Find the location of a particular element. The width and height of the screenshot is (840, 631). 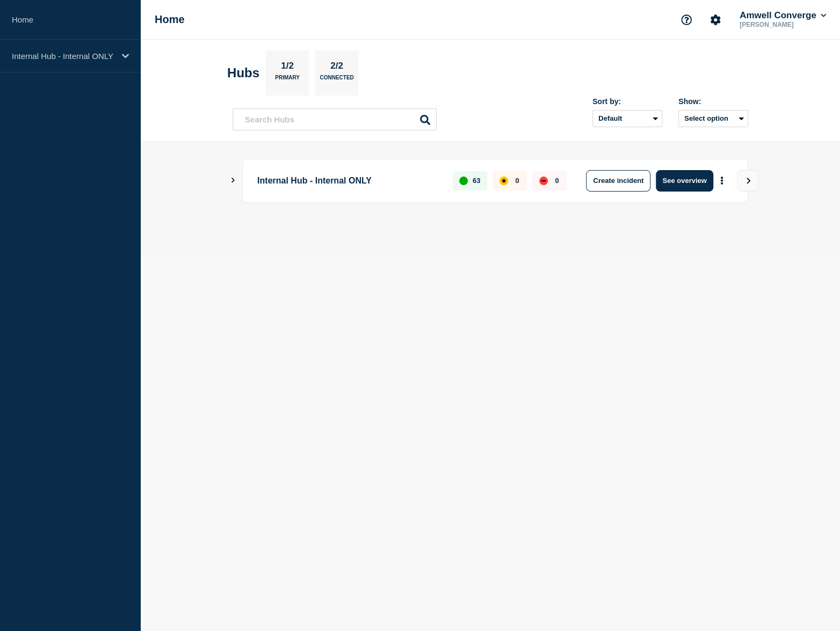

button: Select option is located at coordinates (713, 119).